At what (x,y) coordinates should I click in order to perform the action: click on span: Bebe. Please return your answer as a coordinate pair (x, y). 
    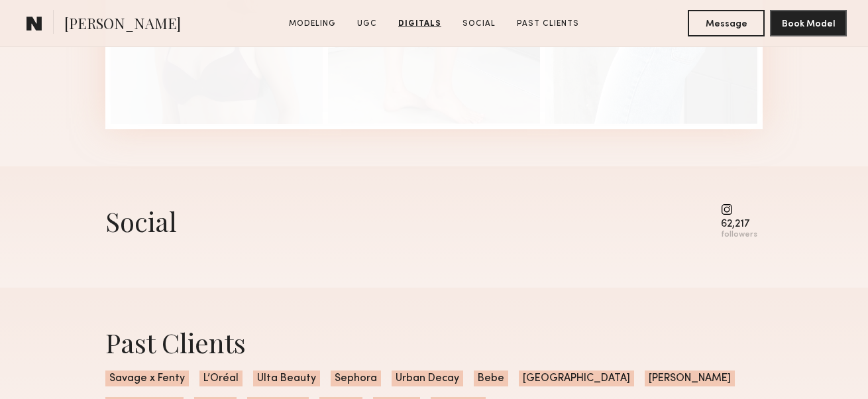
    Looking at the image, I should click on (491, 379).